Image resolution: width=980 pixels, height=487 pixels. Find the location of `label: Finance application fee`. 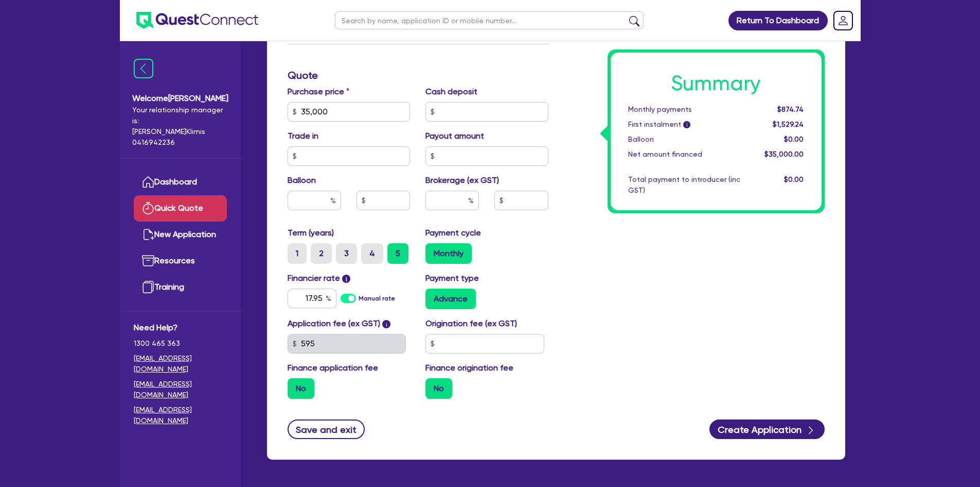

label: Finance application fee is located at coordinates (333, 368).